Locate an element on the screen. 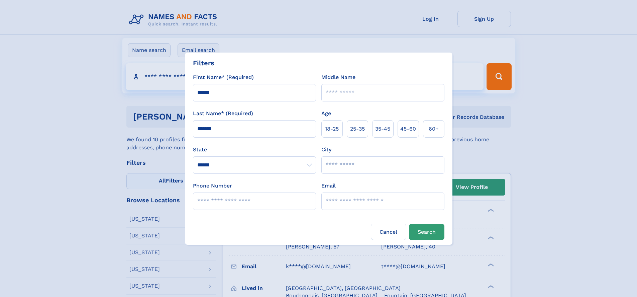  label: Phone Number is located at coordinates (212, 186).